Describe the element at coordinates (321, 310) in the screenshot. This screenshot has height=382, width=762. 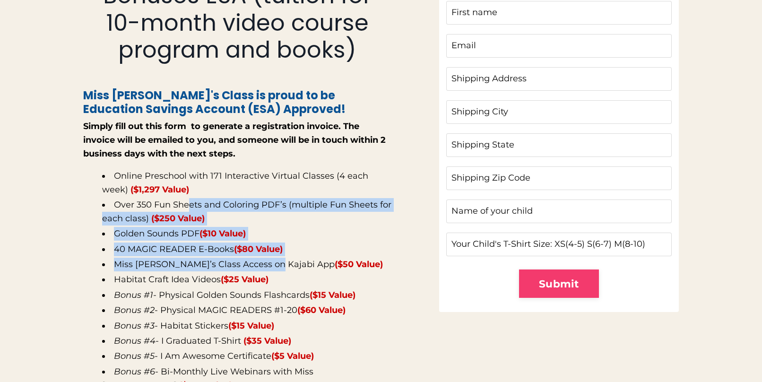
I see `strong: ($60 Value)` at that location.